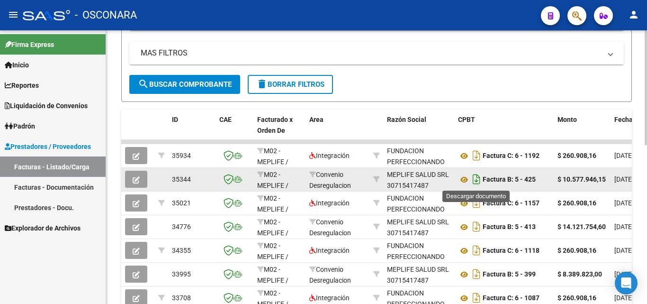  Describe the element at coordinates (371, 53) in the screenshot. I see `mat-panel-title: MAS FILTROS` at that location.